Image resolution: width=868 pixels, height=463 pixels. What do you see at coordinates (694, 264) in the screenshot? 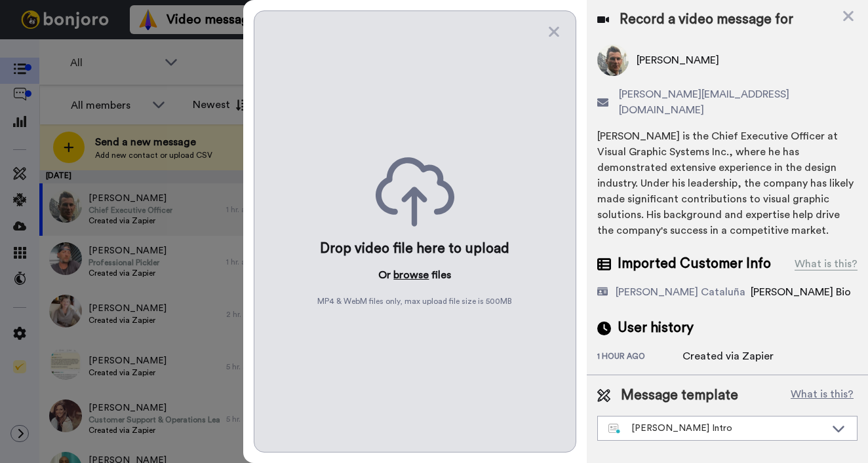
I see `span: Imported Customer Info` at bounding box center [694, 264].